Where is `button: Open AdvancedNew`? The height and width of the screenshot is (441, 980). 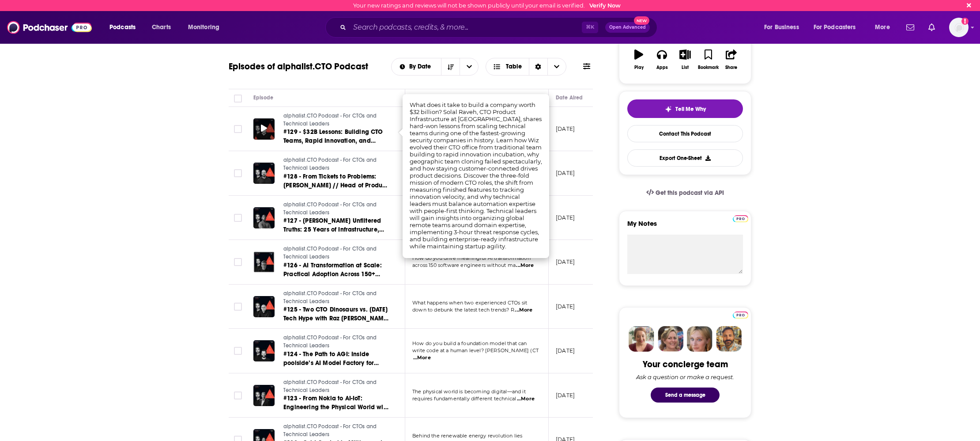
button: Open AdvancedNew is located at coordinates (627, 28).